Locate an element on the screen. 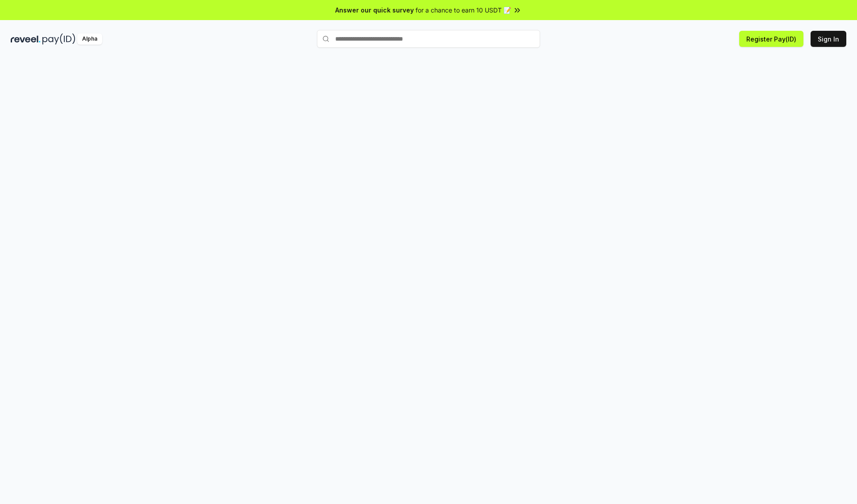 Image resolution: width=857 pixels, height=504 pixels. button: Sign In is located at coordinates (828, 39).